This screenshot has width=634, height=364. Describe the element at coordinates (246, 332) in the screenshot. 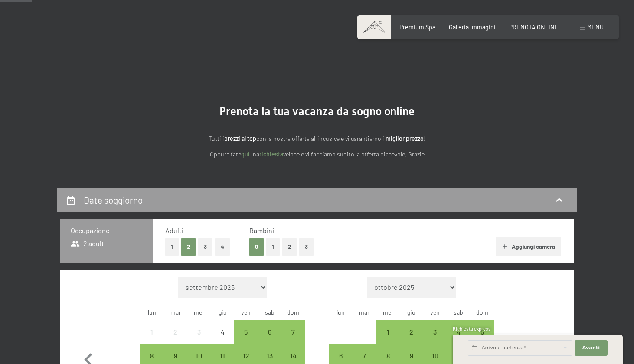

I see `div: Fri Sep 05 2025` at that location.